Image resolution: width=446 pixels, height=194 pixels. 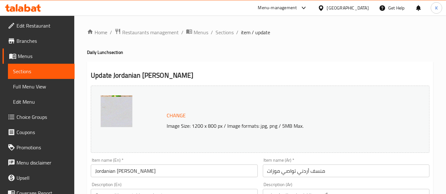 What do you see at coordinates (346, 171) in the screenshot?
I see `input: Enter name Ar` at bounding box center [346, 171].